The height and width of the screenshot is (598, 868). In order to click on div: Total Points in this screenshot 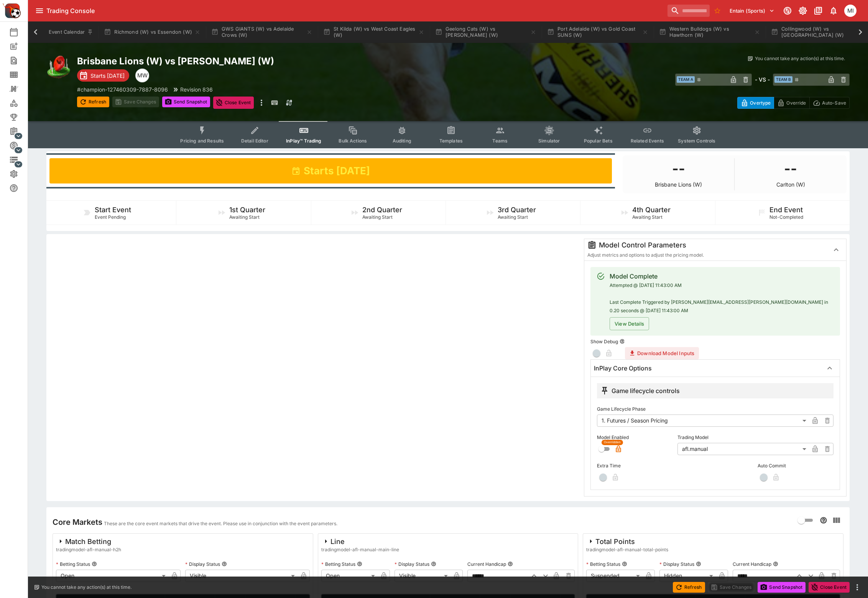, I will do `click(627, 541)`.